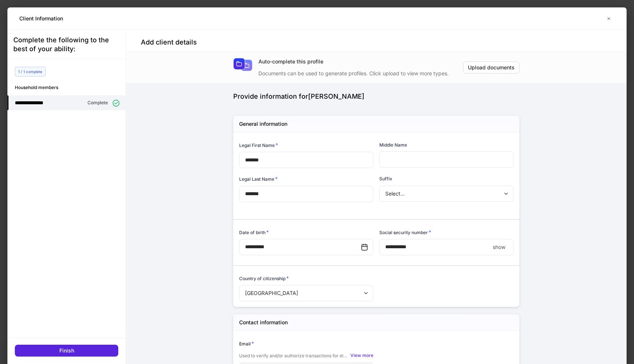 This screenshot has width=634, height=364. Describe the element at coordinates (264, 278) in the screenshot. I see `h6: Country of citizenship` at that location.